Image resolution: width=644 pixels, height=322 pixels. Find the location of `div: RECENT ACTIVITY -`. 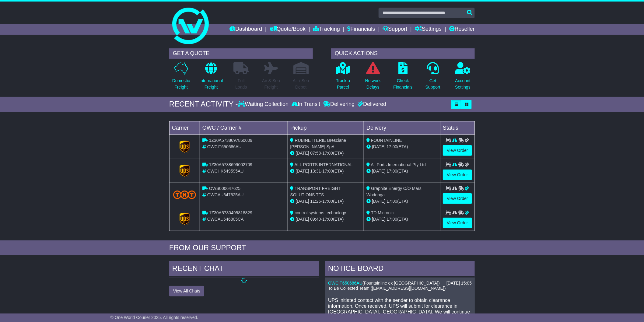

div: RECENT ACTIVITY - is located at coordinates (204, 104).